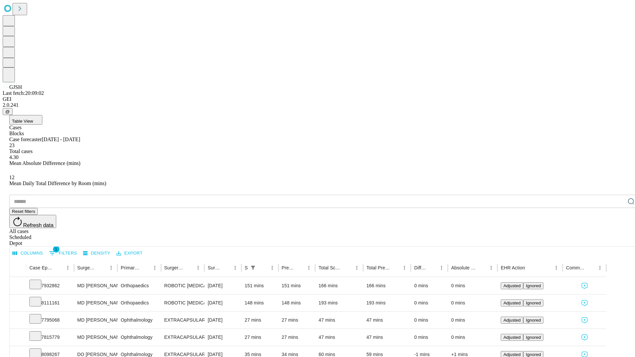  Describe the element at coordinates (26, 120) in the screenshot. I see `button: Table View` at that location.